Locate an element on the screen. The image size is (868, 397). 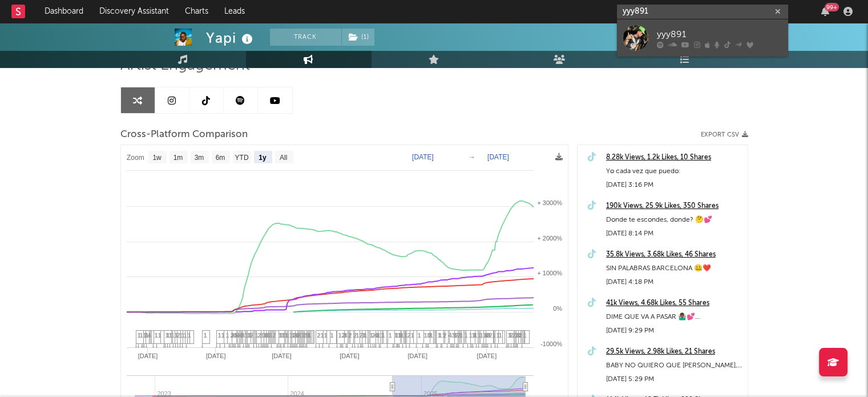
div: Yo cada vez que puedo: is located at coordinates (674, 172).